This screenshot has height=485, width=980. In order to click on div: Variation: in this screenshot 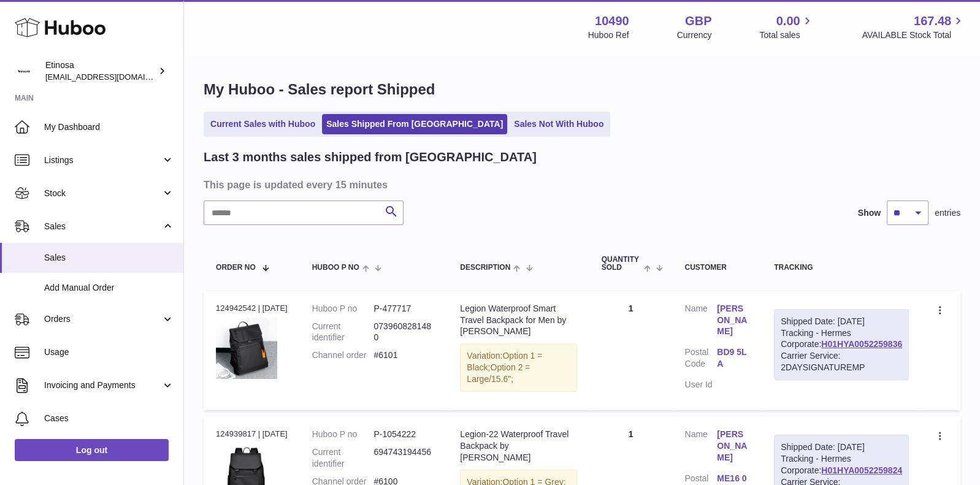, I will do `click(518, 368)`.